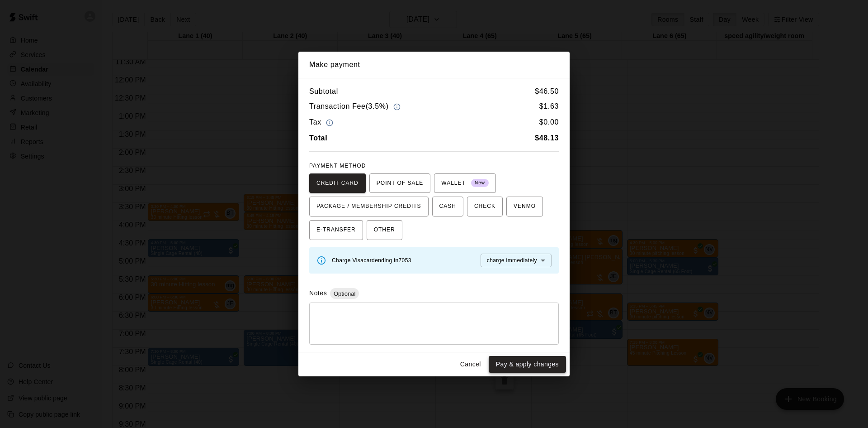 The image size is (868, 428). Describe the element at coordinates (338, 183) in the screenshot. I see `span: CREDIT CARD` at that location.